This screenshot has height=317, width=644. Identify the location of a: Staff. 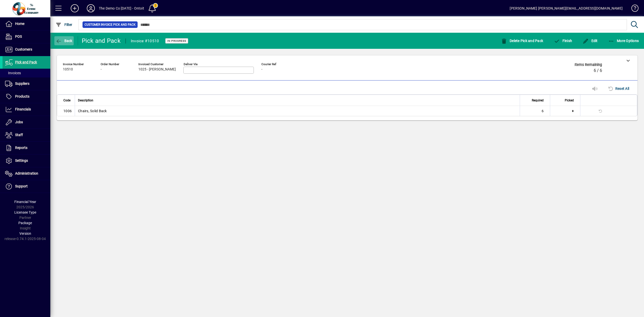
(26, 135).